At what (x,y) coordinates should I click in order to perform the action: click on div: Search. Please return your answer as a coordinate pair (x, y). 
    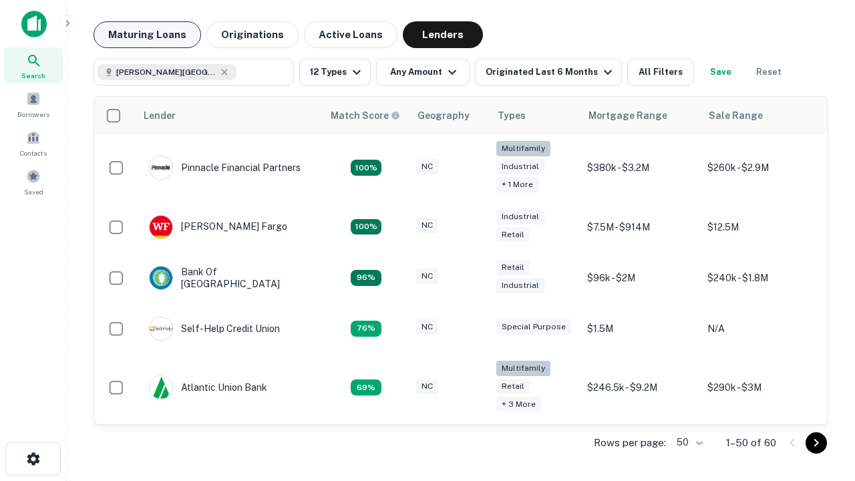
    Looking at the image, I should click on (33, 65).